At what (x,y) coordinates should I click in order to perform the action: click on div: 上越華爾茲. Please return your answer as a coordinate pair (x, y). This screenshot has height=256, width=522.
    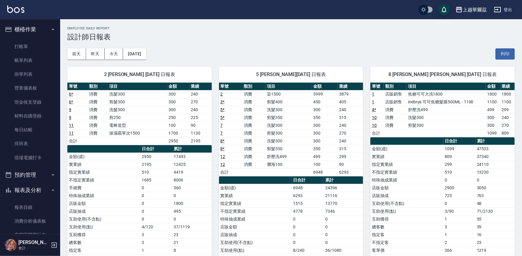
    Looking at the image, I should click on (475, 10).